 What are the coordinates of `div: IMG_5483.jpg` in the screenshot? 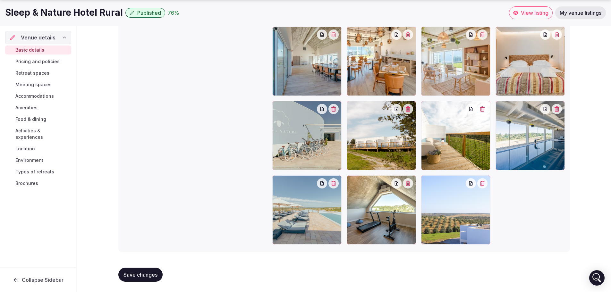 It's located at (307, 210).